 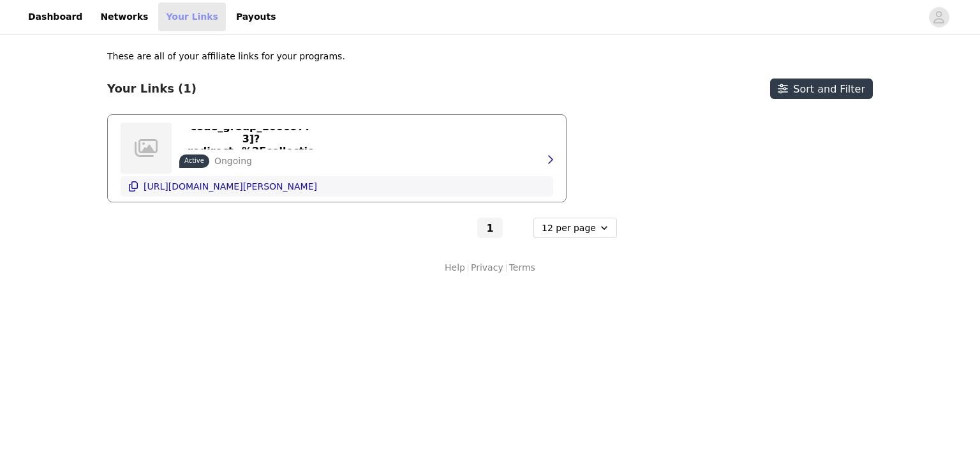 What do you see at coordinates (462, 228) in the screenshot?
I see `button: Go to previous page` at bounding box center [462, 228].